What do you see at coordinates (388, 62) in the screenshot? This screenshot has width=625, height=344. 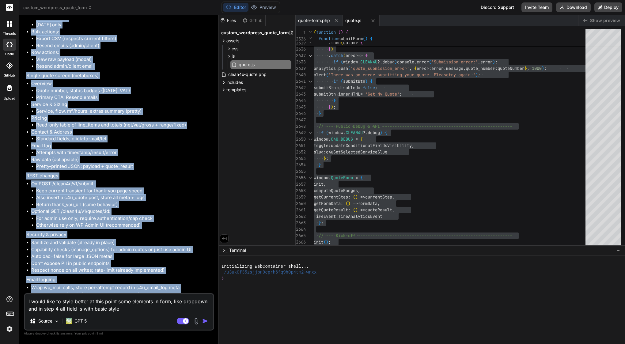 I see `span: debug` at bounding box center [388, 62].